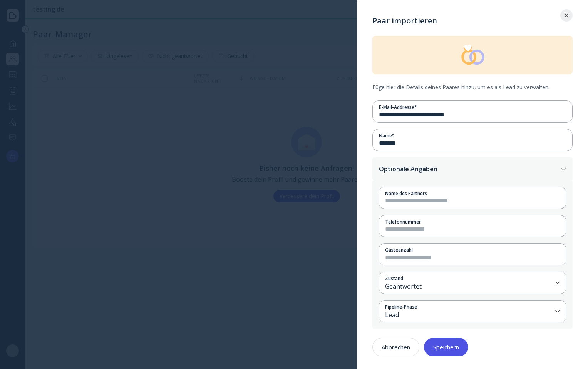 The width and height of the screenshot is (588, 369). Describe the element at coordinates (472, 193) in the screenshot. I see `div: Name des Partners` at that location.